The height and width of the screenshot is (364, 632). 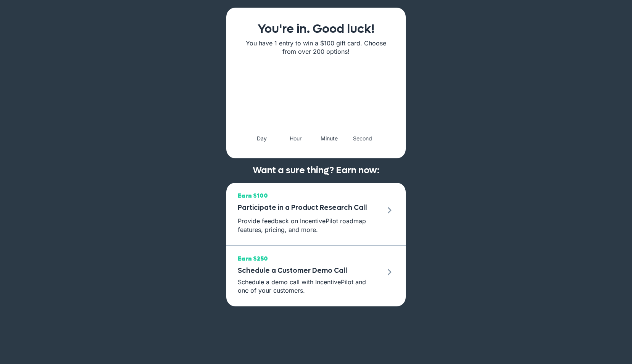 What do you see at coordinates (295, 139) in the screenshot?
I see `div: Hour` at bounding box center [295, 139].